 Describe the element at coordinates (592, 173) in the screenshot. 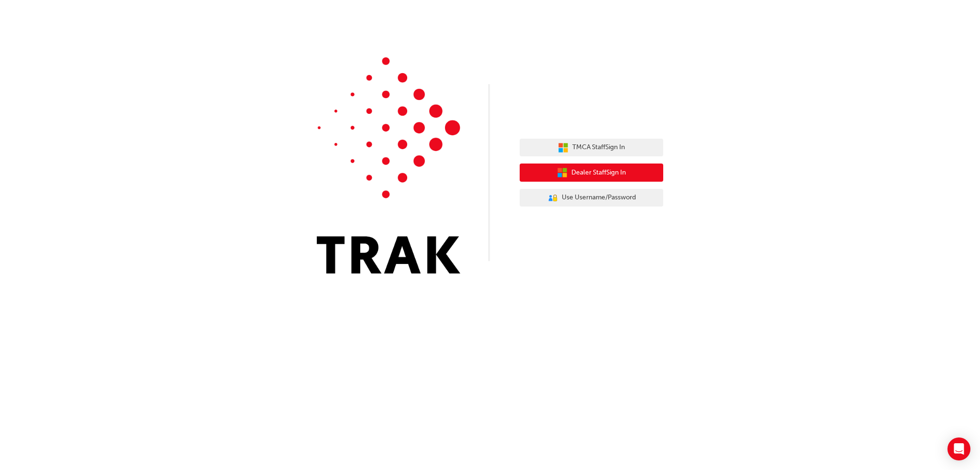

I see `button: Dealer StaffSign In` at that location.